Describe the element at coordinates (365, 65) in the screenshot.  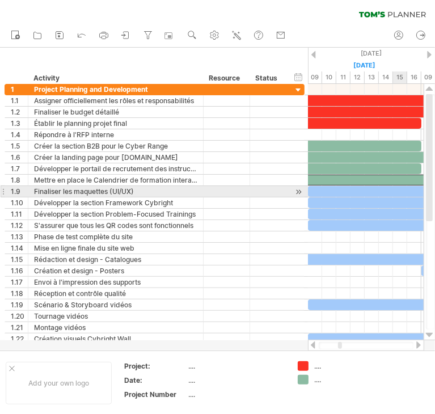
I see `div: Wednesday, 24 September 2025` at that location.